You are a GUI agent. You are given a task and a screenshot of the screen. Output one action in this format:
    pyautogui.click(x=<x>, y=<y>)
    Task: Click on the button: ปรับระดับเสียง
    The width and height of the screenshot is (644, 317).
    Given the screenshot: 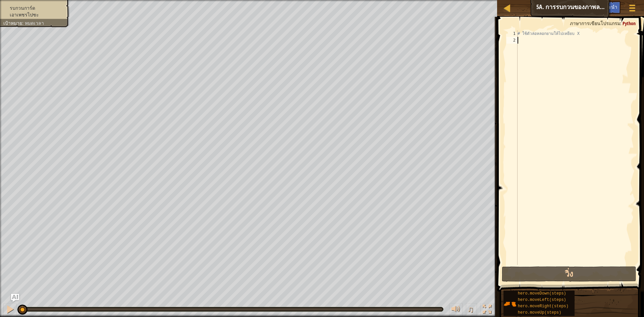 What is the action you would take?
    pyautogui.click(x=456, y=310)
    